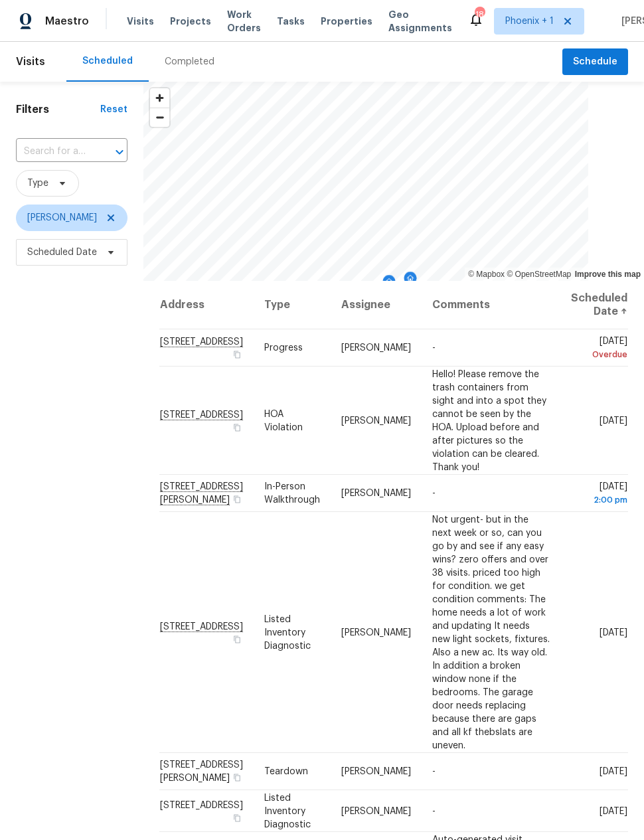 Image resolution: width=644 pixels, height=840 pixels. Describe the element at coordinates (420, 21) in the screenshot. I see `span: Geo Assignments` at that location.